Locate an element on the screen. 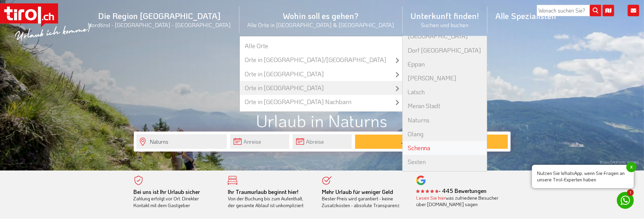 The width and height of the screenshot is (644, 219). span: x is located at coordinates (632, 167).